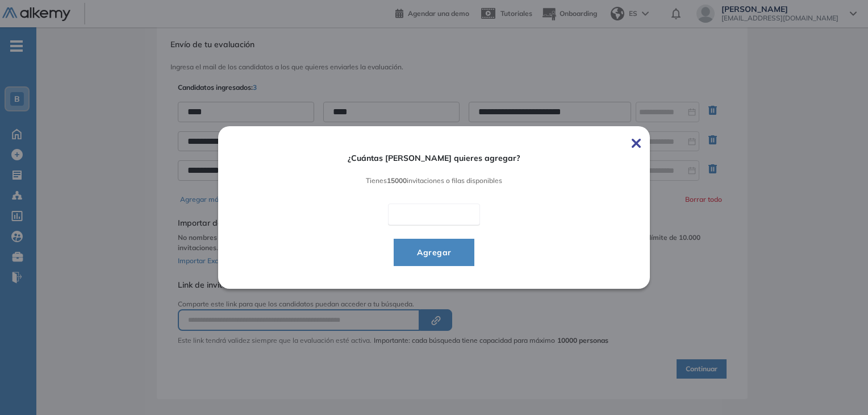 The width and height of the screenshot is (868, 415). Describe the element at coordinates (434, 181) in the screenshot. I see `span: Tienes invitaciones o filas disponibles` at that location.